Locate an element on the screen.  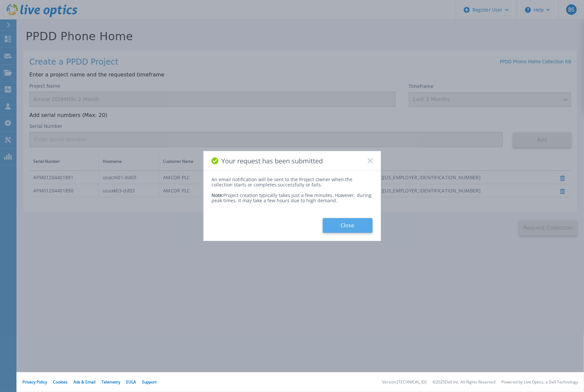
button: Close is located at coordinates (348, 225).